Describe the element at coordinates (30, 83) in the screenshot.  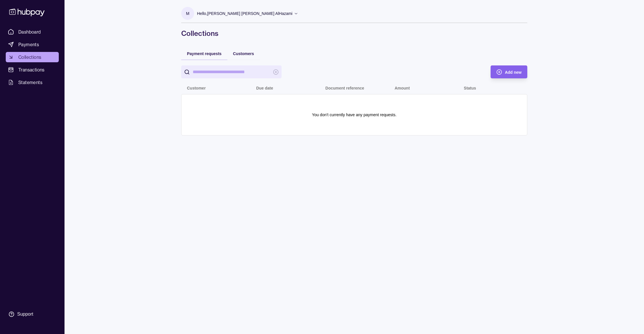
I see `span: Statements` at that location.